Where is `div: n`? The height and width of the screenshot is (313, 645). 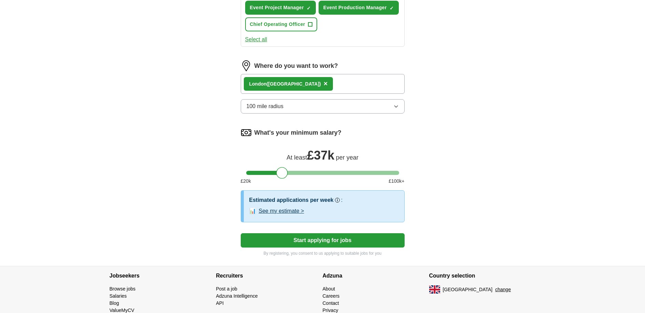 div: n is located at coordinates (285, 84).